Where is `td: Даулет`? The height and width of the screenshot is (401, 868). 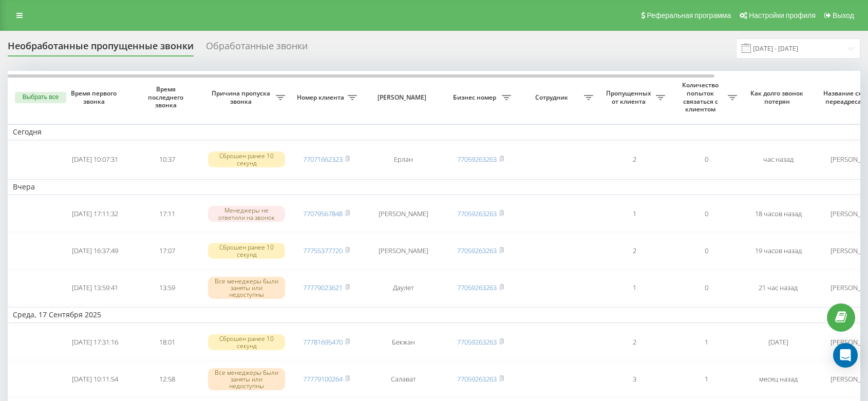
td: Даулет is located at coordinates (403, 288).